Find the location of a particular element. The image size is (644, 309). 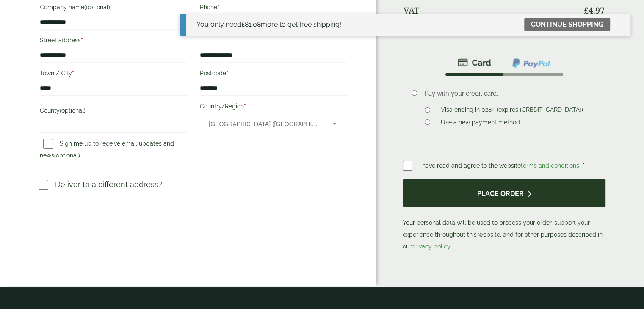

label: Street address is located at coordinates (113, 41).